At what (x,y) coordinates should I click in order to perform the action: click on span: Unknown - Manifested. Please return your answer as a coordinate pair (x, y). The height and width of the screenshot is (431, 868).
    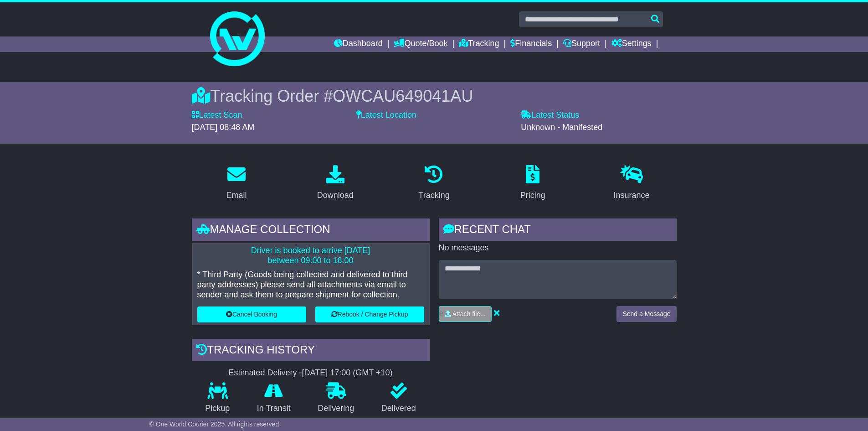
    Looking at the image, I should click on (561, 127).